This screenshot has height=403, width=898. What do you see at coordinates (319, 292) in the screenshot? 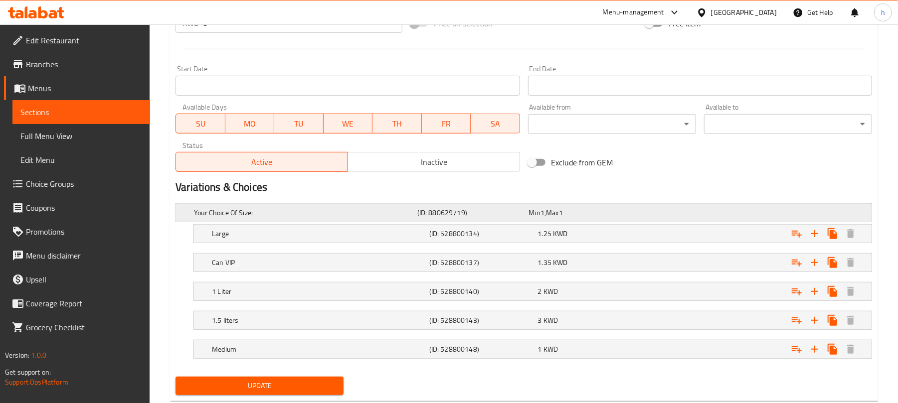
I see `h5: 1 Liter` at bounding box center [319, 292].